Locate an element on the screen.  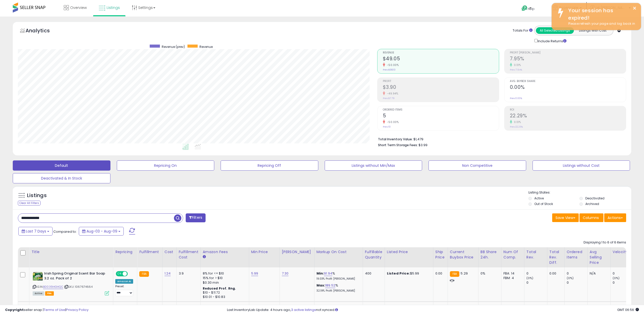
div: 15% for > $10 is located at coordinates (224, 278).